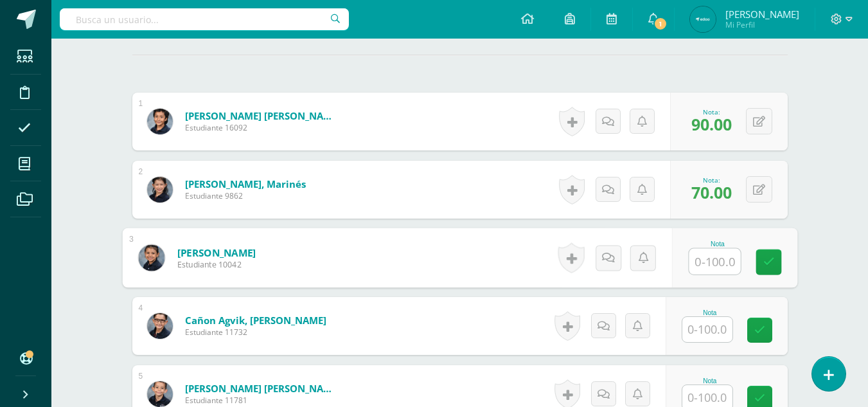  I want to click on span: 1, so click(660, 24).